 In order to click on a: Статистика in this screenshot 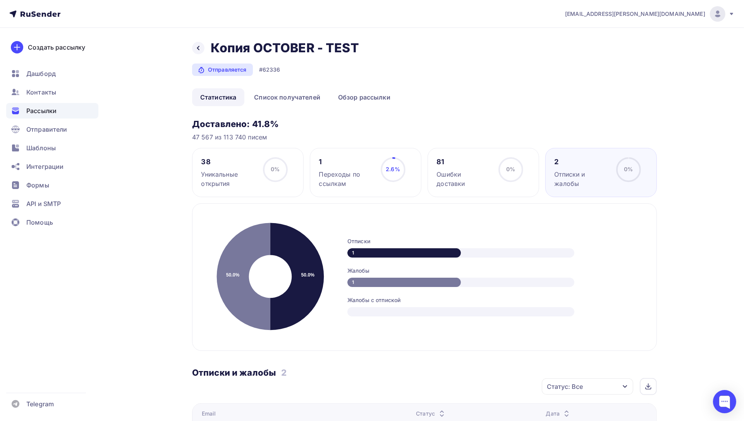, I will do `click(218, 97)`.